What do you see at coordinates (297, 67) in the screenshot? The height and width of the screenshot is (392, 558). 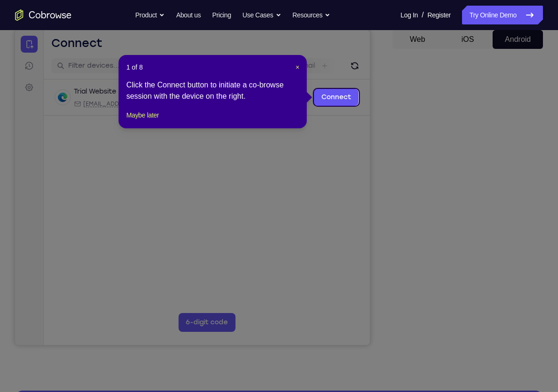 I see `button: Close Tour` at bounding box center [297, 67].